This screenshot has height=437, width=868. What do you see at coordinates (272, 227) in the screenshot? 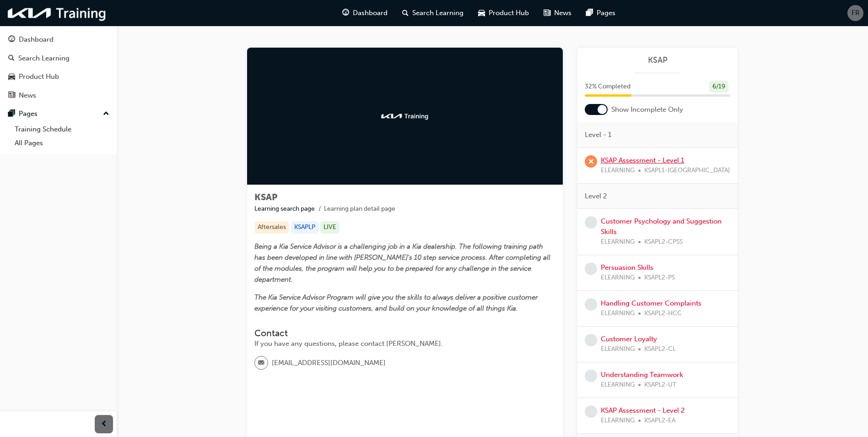
I see `div: Aftersales` at bounding box center [272, 227].